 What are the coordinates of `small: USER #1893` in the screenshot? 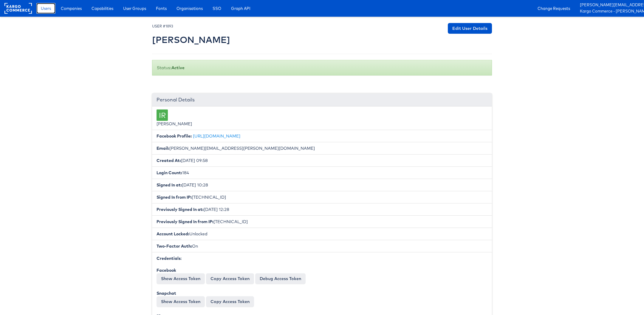 It's located at (162, 26).